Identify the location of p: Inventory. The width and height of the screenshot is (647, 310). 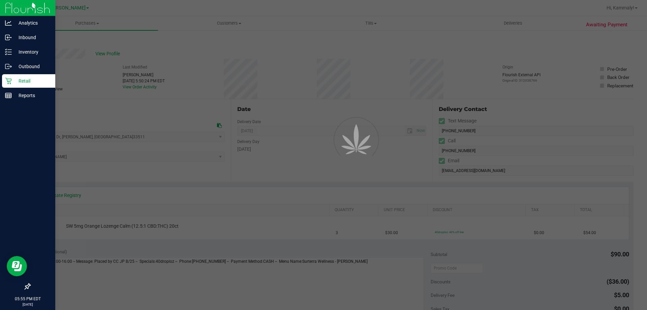
(32, 52).